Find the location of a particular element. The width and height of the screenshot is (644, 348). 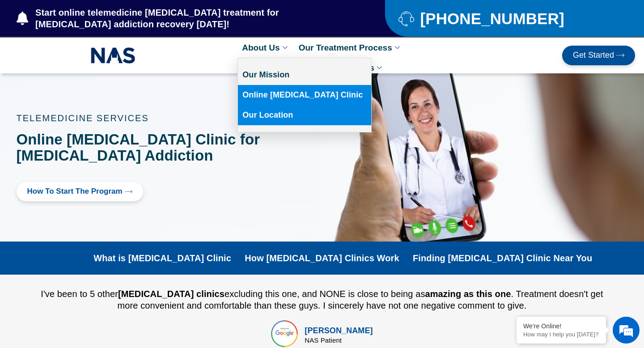

p: How may I help you today? is located at coordinates (561, 334).